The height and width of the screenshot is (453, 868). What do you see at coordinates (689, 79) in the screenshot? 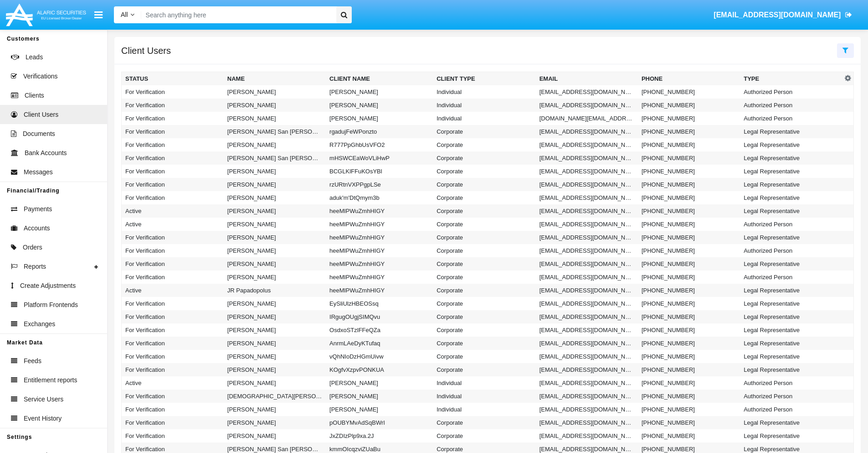
I see `th: Phone` at bounding box center [689, 79].